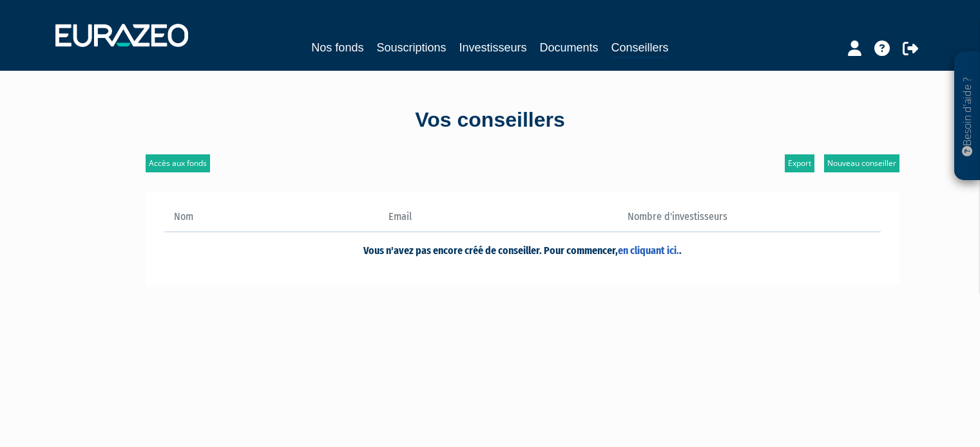 The width and height of the screenshot is (980, 447). Describe the element at coordinates (492, 47) in the screenshot. I see `a: Investisseurs` at that location.